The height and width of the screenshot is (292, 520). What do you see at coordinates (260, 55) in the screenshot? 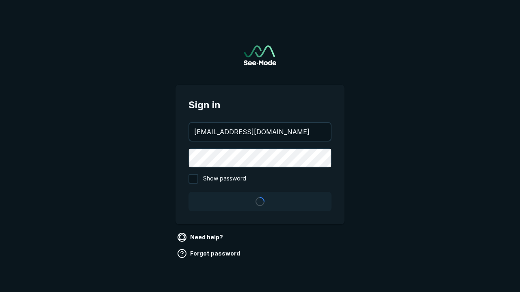
I see `img: See-Mode Logo` at bounding box center [260, 55].